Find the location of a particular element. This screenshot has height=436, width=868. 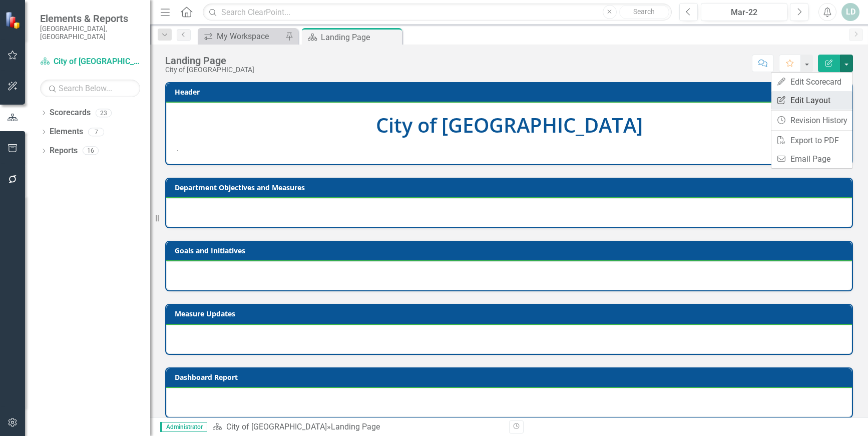

span: Elements & Reports is located at coordinates (90, 19).